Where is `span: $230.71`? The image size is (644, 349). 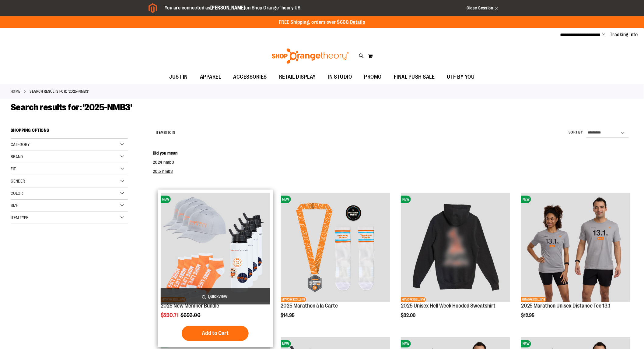
span: $230.71 is located at coordinates (170, 315).